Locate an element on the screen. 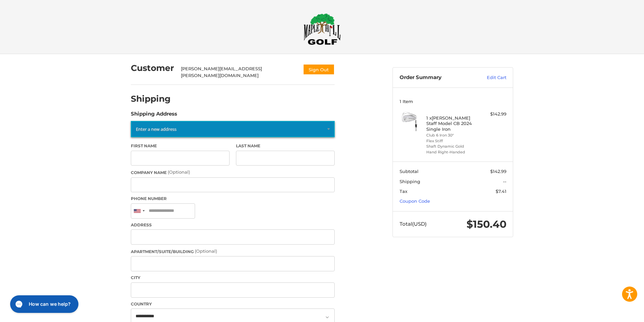  span: Subtotal is located at coordinates (409, 171).